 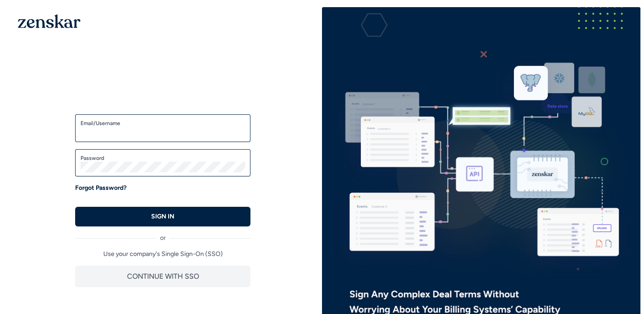 What do you see at coordinates (163, 217) in the screenshot?
I see `p: SIGN IN` at bounding box center [163, 217].